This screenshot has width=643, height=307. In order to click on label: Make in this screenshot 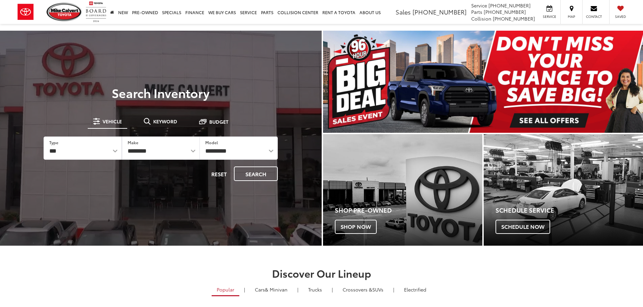, I will do `click(133, 142)`.